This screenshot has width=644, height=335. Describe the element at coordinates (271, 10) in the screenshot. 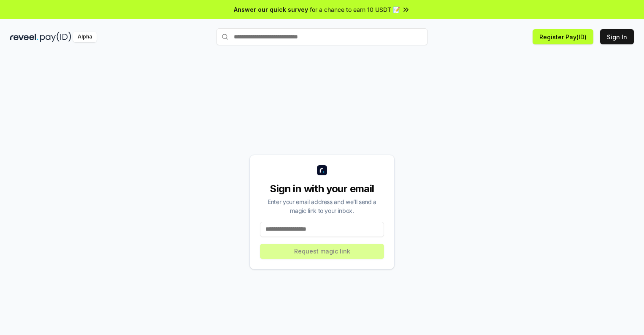

I see `span: Answer our quick survey` at that location.